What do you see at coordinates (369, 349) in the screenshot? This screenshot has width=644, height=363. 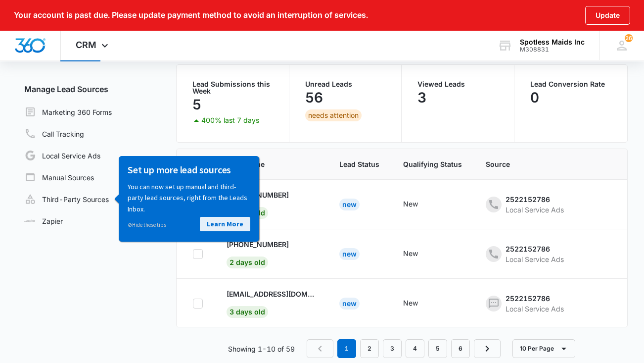 I see `a: Page 2` at bounding box center [369, 349].